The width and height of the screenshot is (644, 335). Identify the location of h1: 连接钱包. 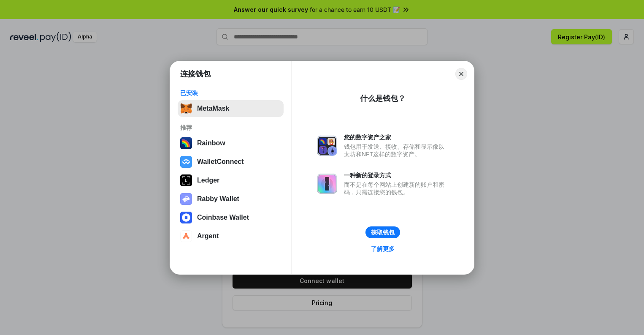
(195, 74).